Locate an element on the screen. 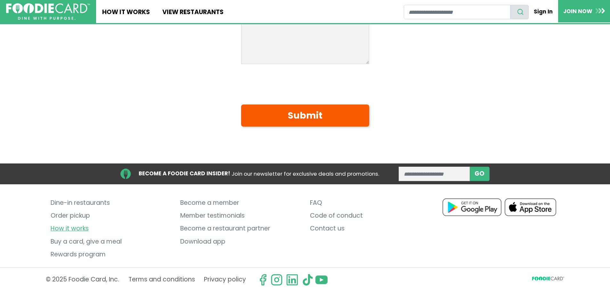 The height and width of the screenshot is (292, 610). a: Terms and conditions is located at coordinates (162, 280).